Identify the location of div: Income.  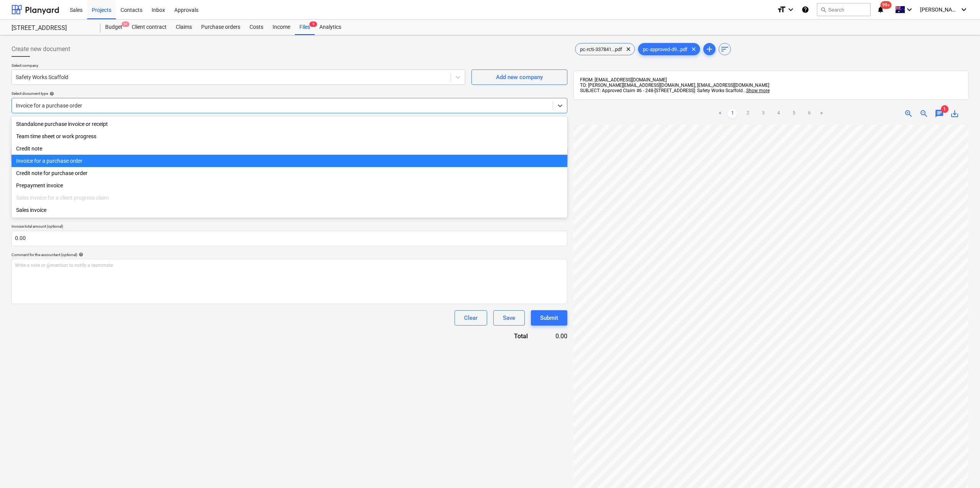
(281, 27).